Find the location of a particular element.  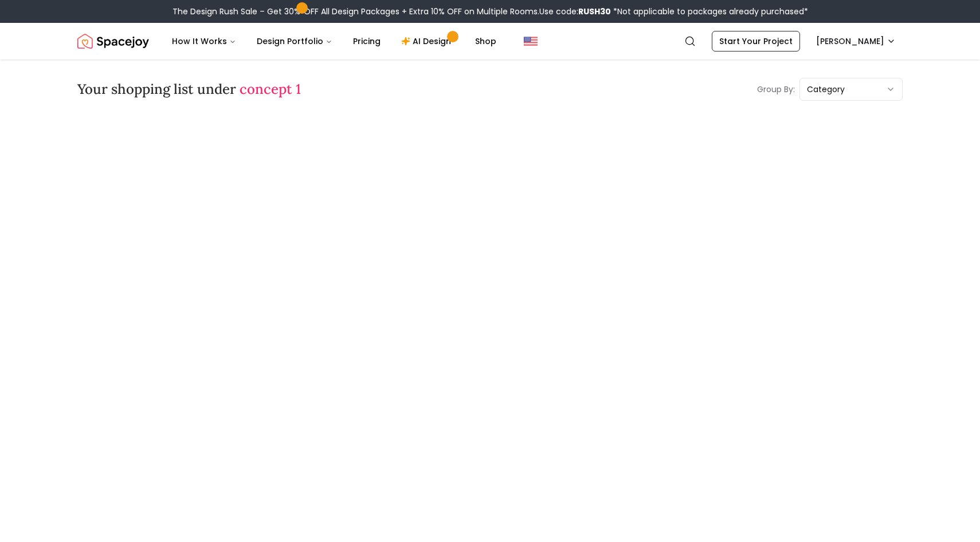

button: Design Portfolio is located at coordinates (295, 42).